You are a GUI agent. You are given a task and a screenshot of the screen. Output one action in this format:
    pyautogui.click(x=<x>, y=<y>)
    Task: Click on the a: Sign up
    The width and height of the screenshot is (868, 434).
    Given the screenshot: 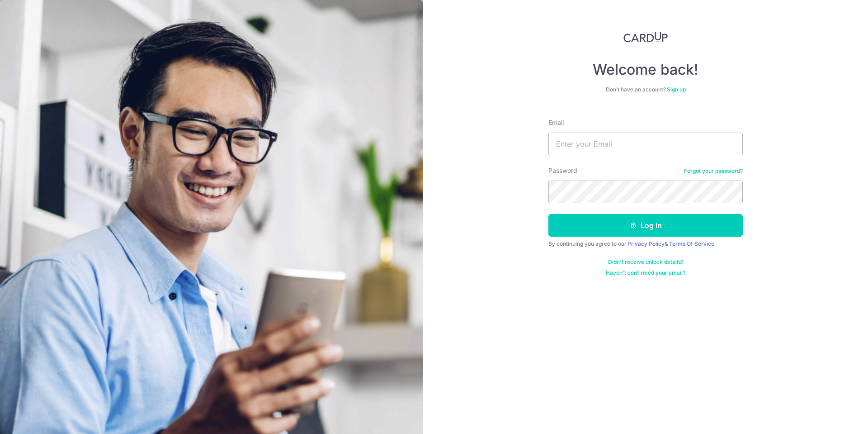 What is the action you would take?
    pyautogui.click(x=676, y=89)
    